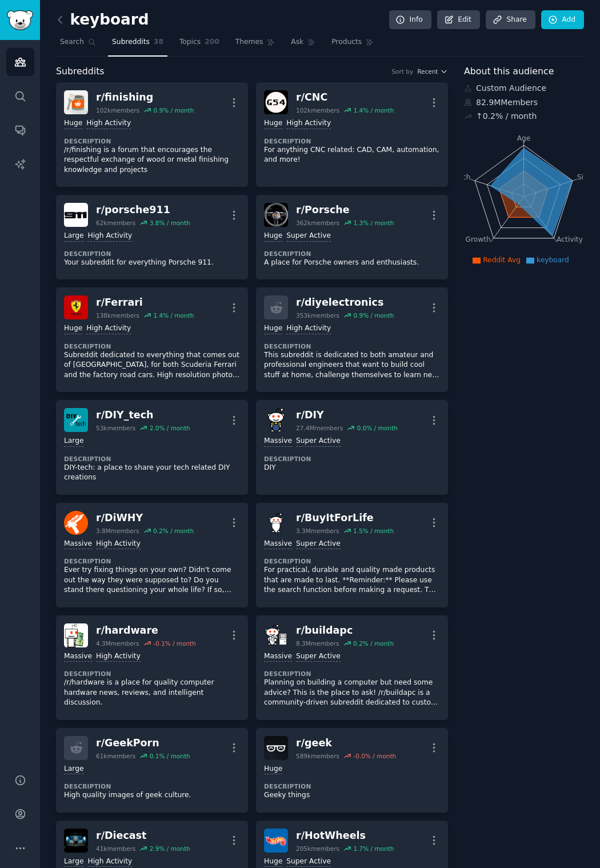 The height and width of the screenshot is (868, 600). What do you see at coordinates (117, 531) in the screenshot?
I see `div: 3.8M members` at bounding box center [117, 531].